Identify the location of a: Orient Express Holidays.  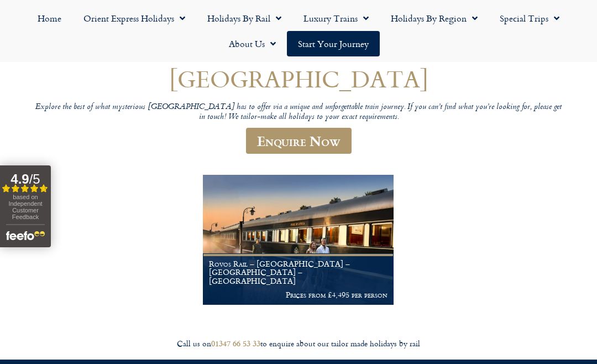
(134, 18).